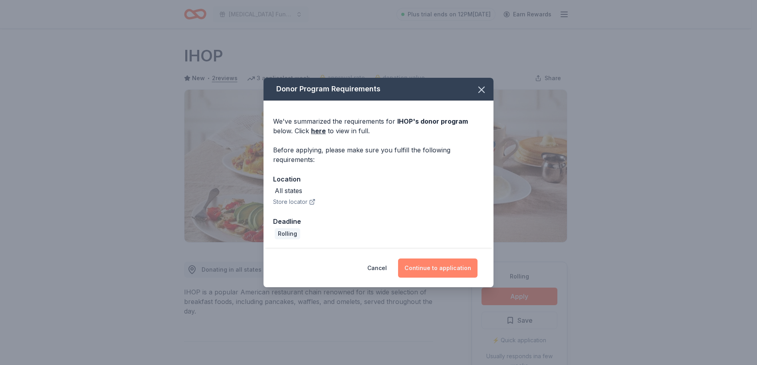 This screenshot has width=757, height=365. I want to click on div: Location, so click(378, 179).